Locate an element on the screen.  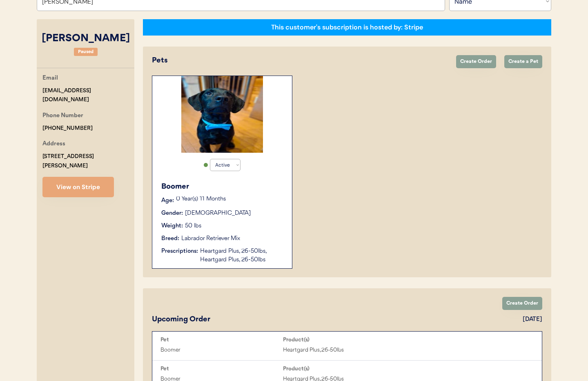
div: Prescriptions: is located at coordinates (180, 251).